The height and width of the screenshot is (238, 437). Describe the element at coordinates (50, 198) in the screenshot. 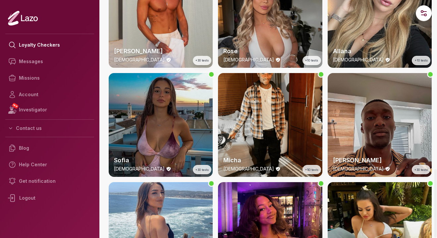

I see `div: Logout` at that location.